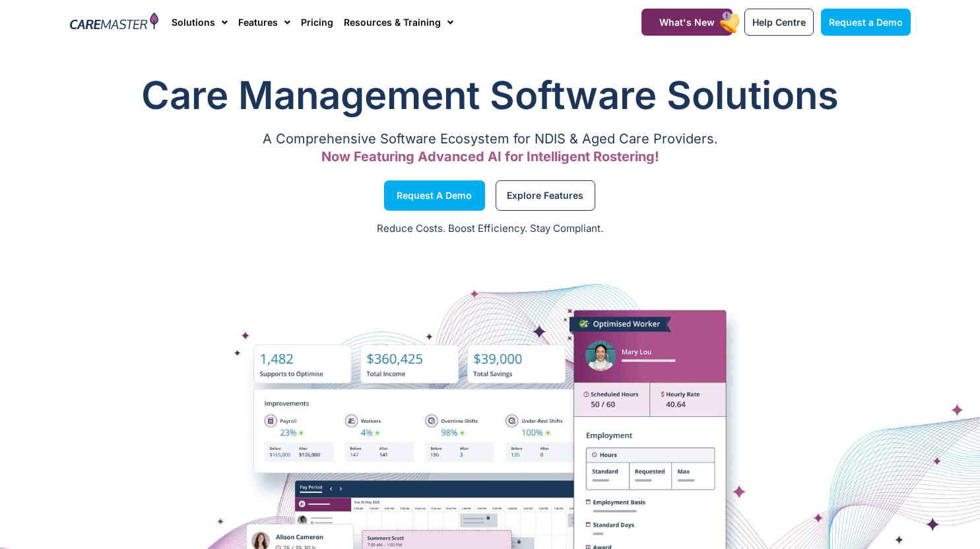 Image resolution: width=980 pixels, height=549 pixels. What do you see at coordinates (114, 23) in the screenshot?
I see `img: CareMaster Logo` at bounding box center [114, 23].